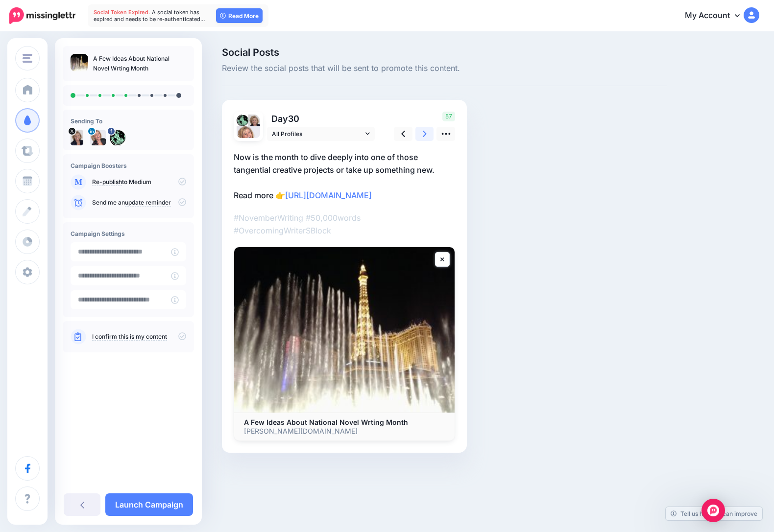 The height and width of the screenshot is (532, 774). I want to click on a: update reminder, so click(148, 203).